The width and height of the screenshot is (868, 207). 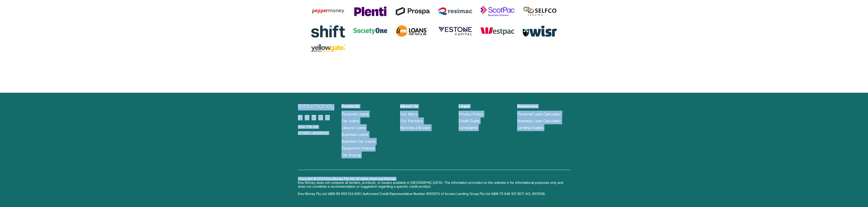 I want to click on img: ScotPac, so click(x=497, y=11).